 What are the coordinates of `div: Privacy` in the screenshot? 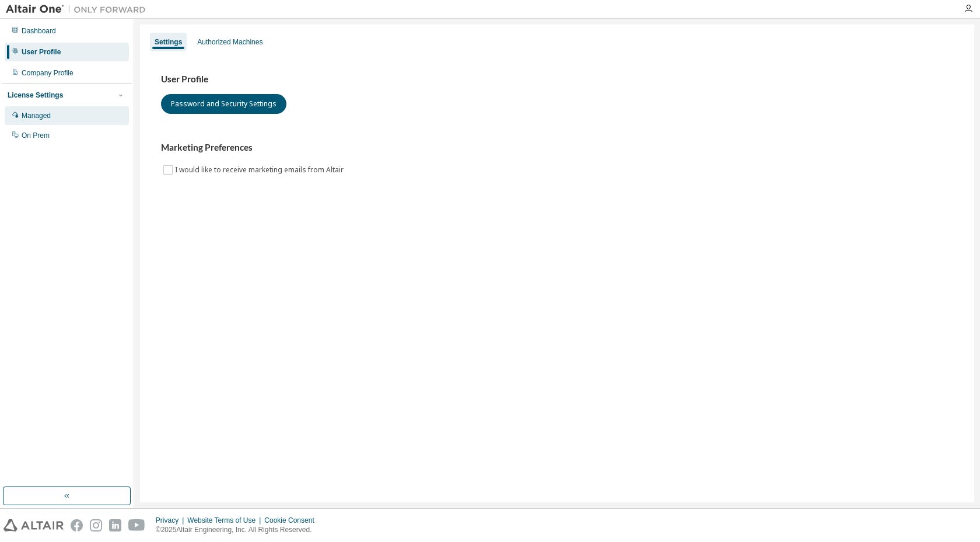 It's located at (171, 520).